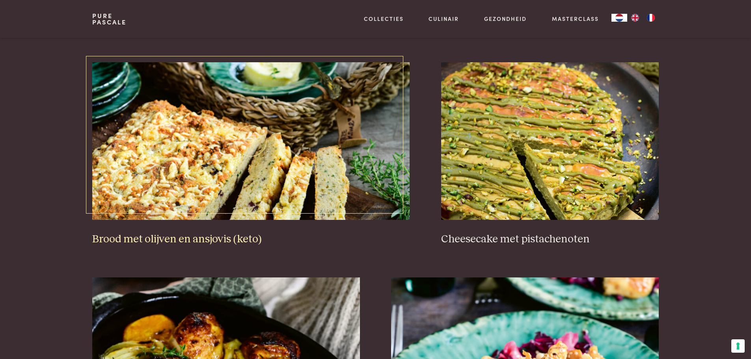 Image resolution: width=751 pixels, height=359 pixels. Describe the element at coordinates (550, 141) in the screenshot. I see `img: Cheesecake met pistachenoten` at that location.